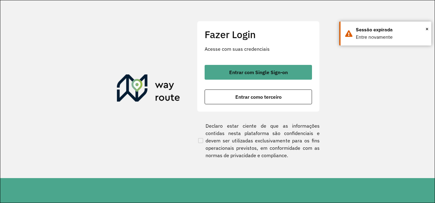 The image size is (435, 203). I want to click on label: Declaro estar ciente de que as informações contidas nesta plataforma são confidenciais e devem se..., so click(258, 140).